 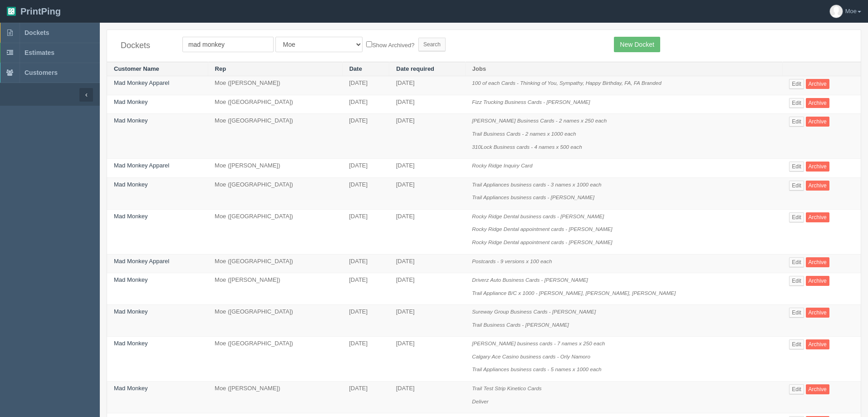 What do you see at coordinates (836, 11) in the screenshot?
I see `img: avatar_default-7531ab5dedf162e01f1e0bb0964e6a185e93c5c22dfe317fb01d7f8cd2b1632c.jpg` at bounding box center [836, 11].